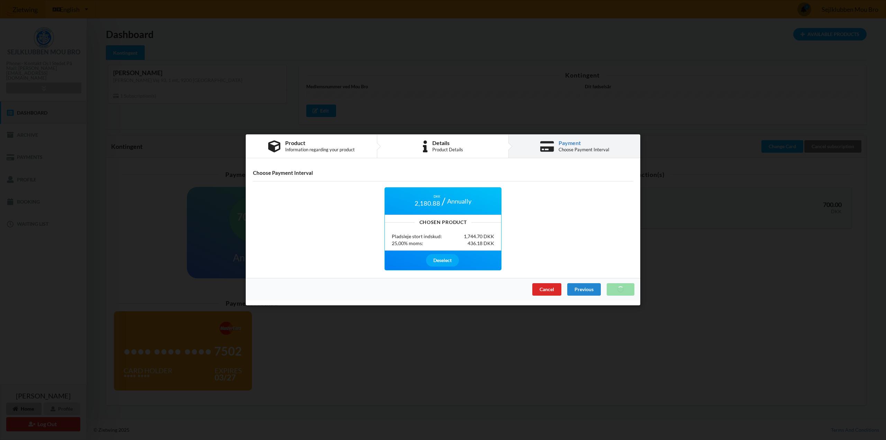 The height and width of the screenshot is (440, 886). Describe the element at coordinates (459, 201) in the screenshot. I see `div: Annually` at that location.